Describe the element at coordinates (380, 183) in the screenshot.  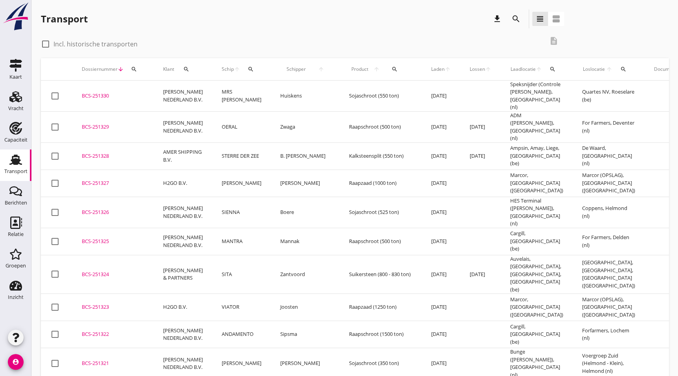
I see `td: Raapzaad (1000 ton)` at that location.